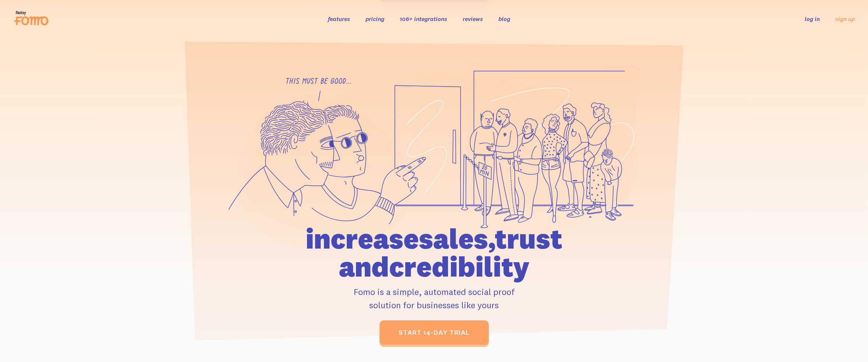 The height and width of the screenshot is (362, 868). I want to click on a: log in, so click(812, 19).